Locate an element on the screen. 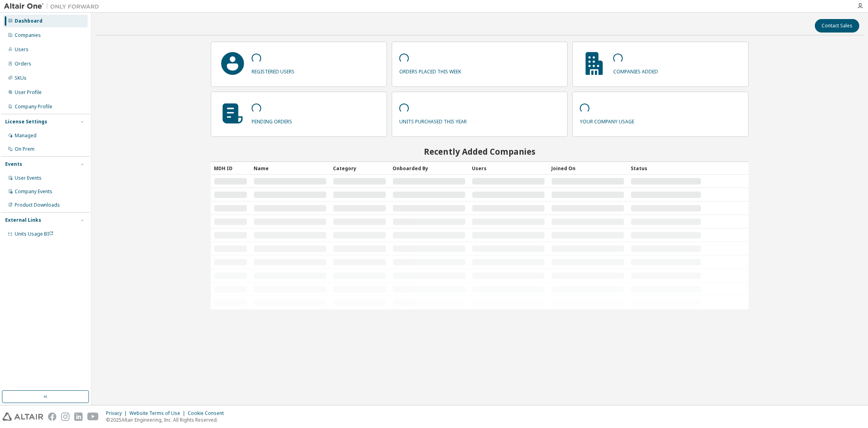 This screenshot has height=428, width=868. div: Companies is located at coordinates (27, 35).